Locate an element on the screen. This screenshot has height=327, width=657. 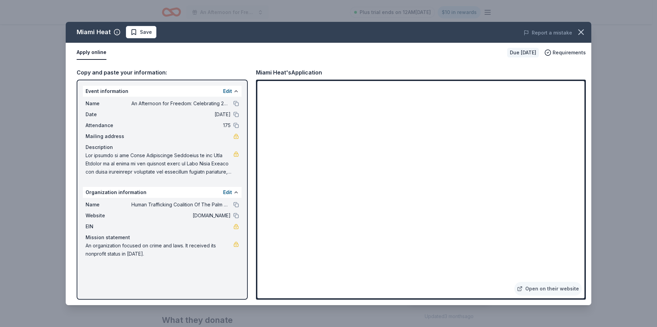
button: Report a mistake is located at coordinates (548, 33).